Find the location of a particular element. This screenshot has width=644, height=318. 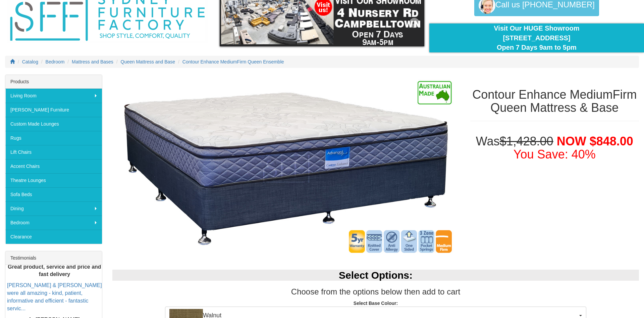

a: Sofa Beds is located at coordinates (54, 194).